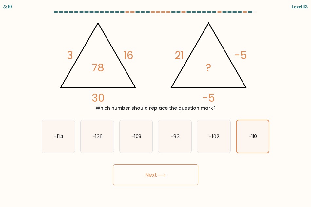 The width and height of the screenshot is (311, 207). I want to click on tspan: 3, so click(70, 55).